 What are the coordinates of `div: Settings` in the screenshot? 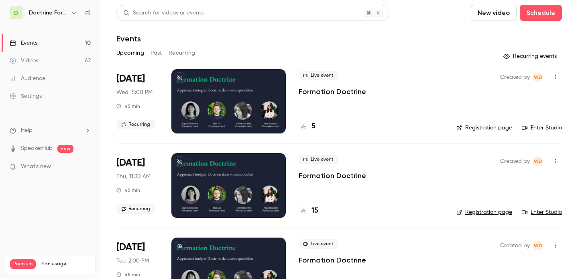 It's located at (26, 96).